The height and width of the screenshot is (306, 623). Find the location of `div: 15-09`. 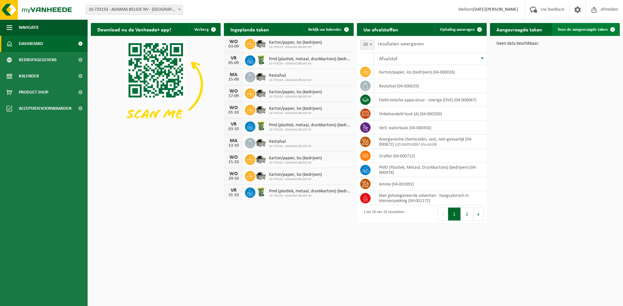

div: 15-09 is located at coordinates (233, 80).